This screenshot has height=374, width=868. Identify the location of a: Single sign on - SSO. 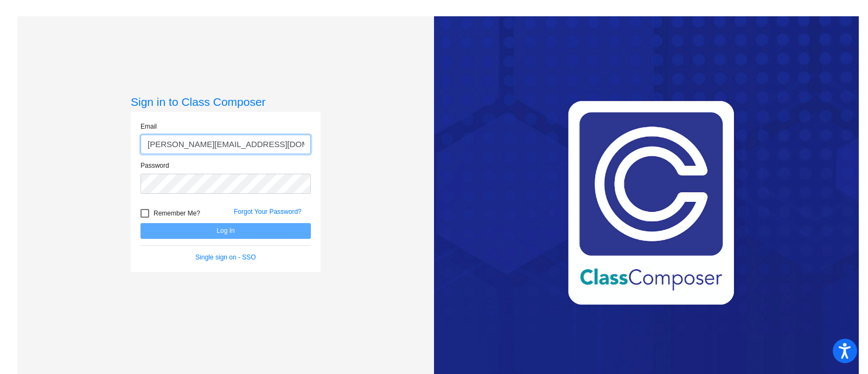
(226, 258).